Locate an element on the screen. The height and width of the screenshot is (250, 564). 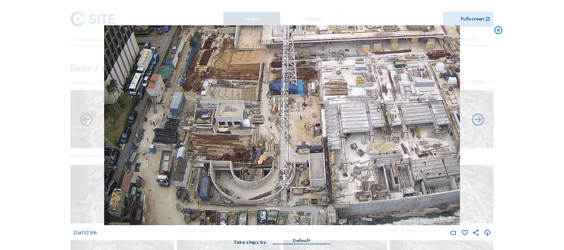
div: Take steps by: is located at coordinates (251, 242).